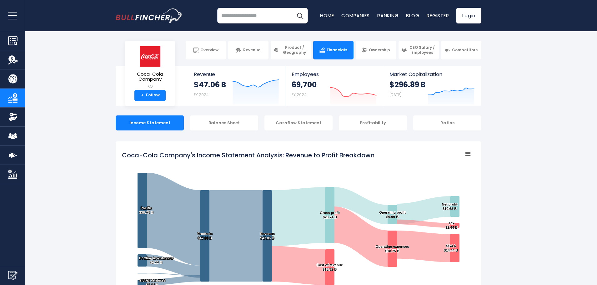  I want to click on small: KO, so click(150, 86).